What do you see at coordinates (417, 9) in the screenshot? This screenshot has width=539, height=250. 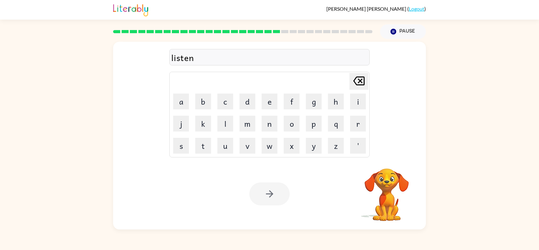 I see `a: Logout` at bounding box center [417, 9].